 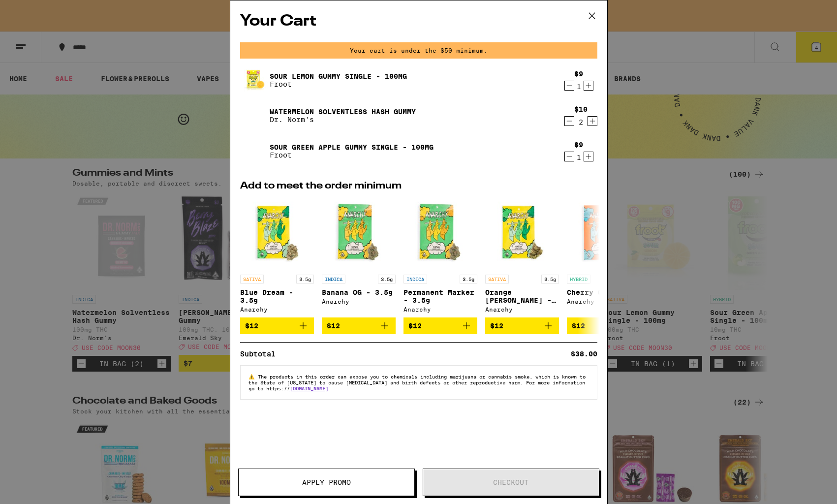 What do you see at coordinates (581, 122) in the screenshot?
I see `div: 2` at bounding box center [581, 122].